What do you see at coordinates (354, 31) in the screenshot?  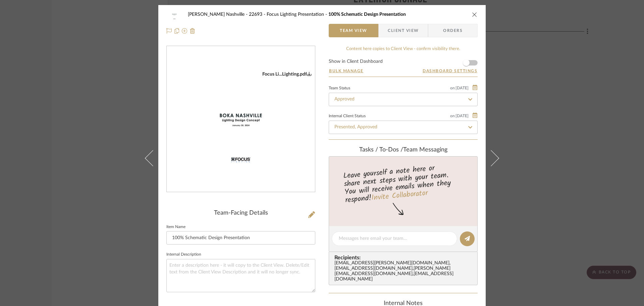 I see `span: Team View` at bounding box center [354, 31].